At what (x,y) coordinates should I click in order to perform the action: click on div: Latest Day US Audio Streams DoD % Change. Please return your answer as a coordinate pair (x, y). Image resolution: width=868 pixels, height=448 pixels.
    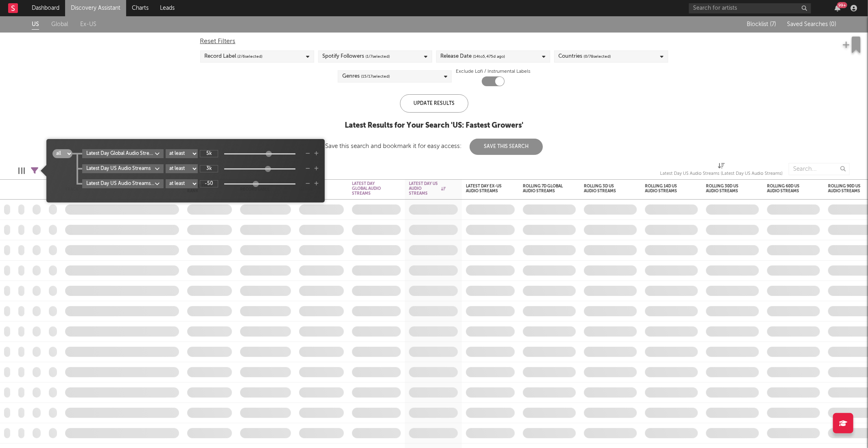
    Looking at the image, I should click on (121, 184).